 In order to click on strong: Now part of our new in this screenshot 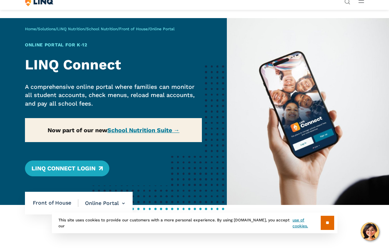, I will do `click(114, 130)`.